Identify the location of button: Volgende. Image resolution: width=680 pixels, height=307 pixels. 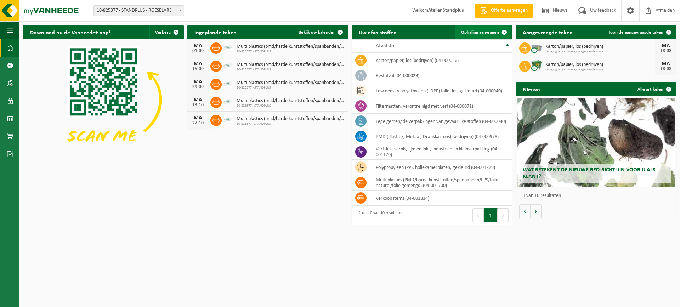
(536, 212).